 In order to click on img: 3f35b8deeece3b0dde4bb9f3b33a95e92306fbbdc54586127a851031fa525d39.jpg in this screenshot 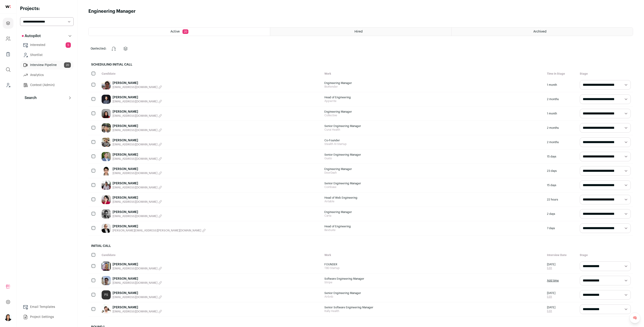, I will do `click(106, 185)`.